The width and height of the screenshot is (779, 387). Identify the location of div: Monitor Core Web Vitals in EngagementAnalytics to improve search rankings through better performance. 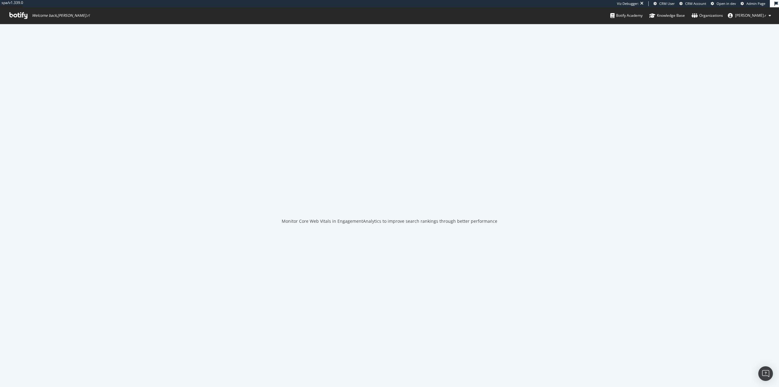
(389, 221).